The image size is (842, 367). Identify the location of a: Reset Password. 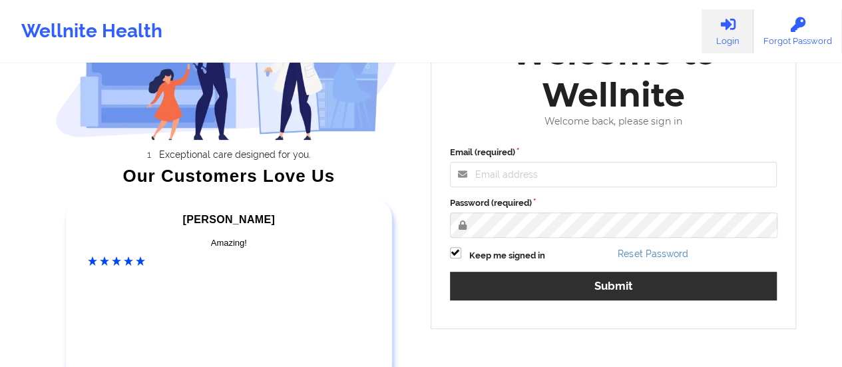
(652, 254).